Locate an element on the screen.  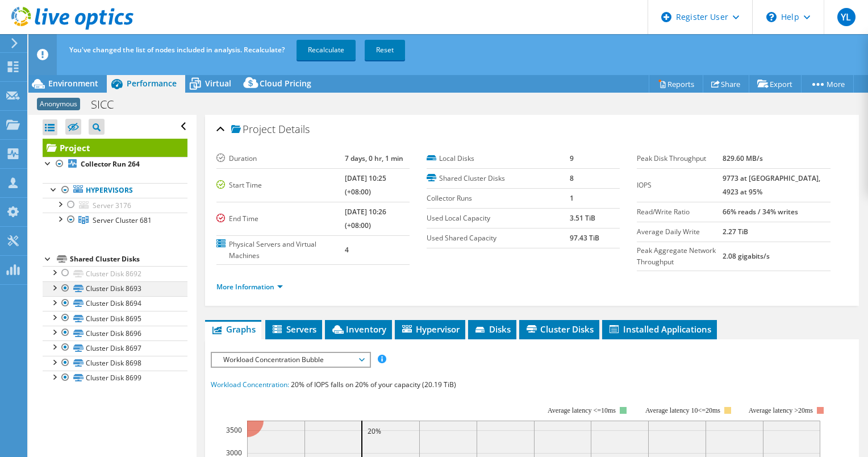
a: Cluster Disk 8698 is located at coordinates (115, 363).